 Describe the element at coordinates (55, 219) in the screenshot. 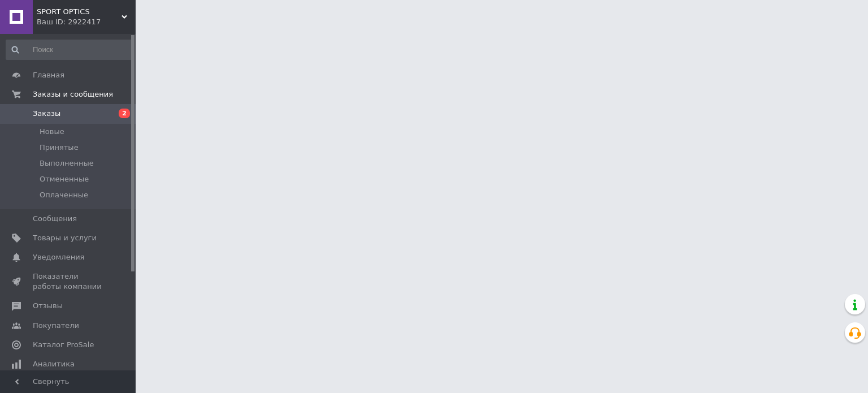

I see `span: Сообщения` at that location.